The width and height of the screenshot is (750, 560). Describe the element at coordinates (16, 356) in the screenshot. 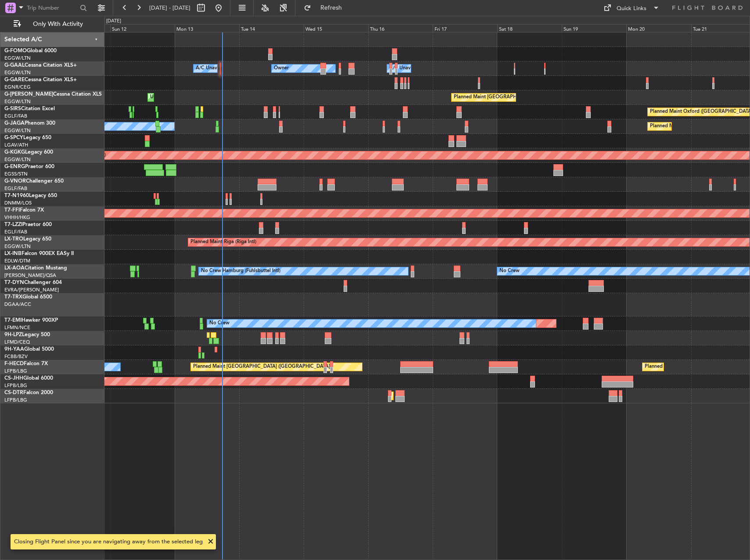

I see `a: FCBB/BZV` at that location.